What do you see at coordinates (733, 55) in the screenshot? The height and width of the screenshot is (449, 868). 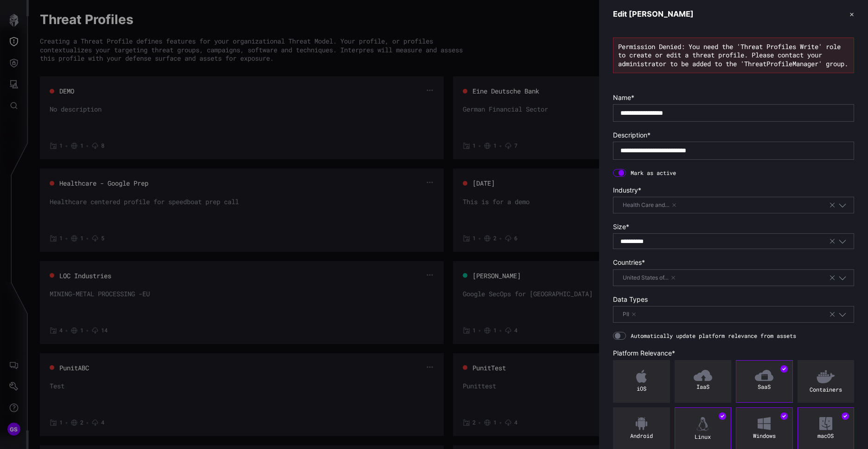 I see `span: Permission Denied: You need the 'Threat Profiles Write' role to create or edit a threat profile. ...` at bounding box center [733, 55].